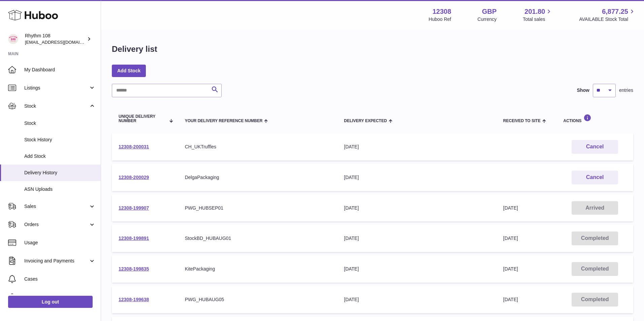 The image size is (644, 321). What do you see at coordinates (56, 261) in the screenshot?
I see `span: Invoicing and Payments` at bounding box center [56, 261].